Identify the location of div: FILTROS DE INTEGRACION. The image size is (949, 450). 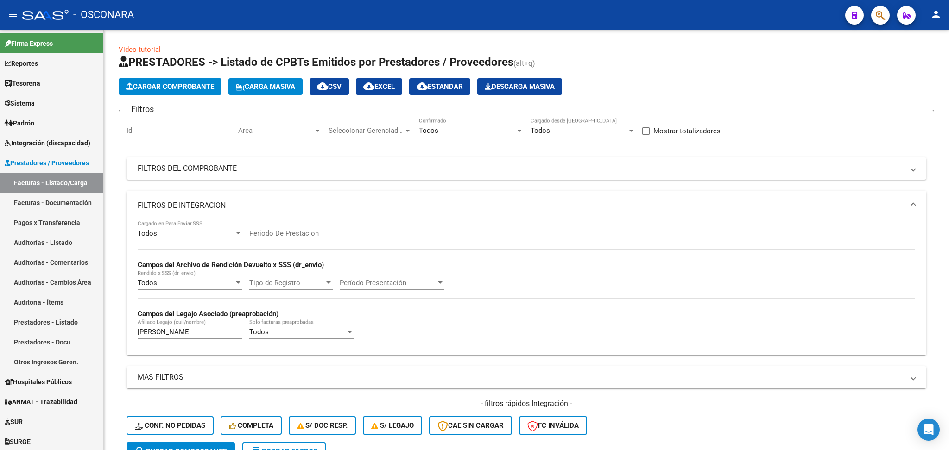
(526, 288).